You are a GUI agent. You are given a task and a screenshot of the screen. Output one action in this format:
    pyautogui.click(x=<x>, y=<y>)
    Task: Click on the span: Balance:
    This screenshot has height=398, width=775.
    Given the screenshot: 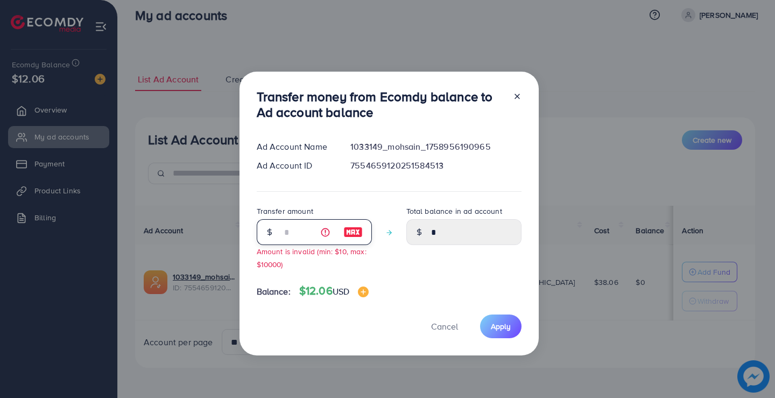 What is the action you would take?
    pyautogui.click(x=273, y=291)
    